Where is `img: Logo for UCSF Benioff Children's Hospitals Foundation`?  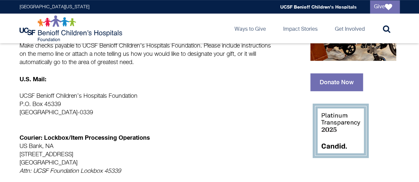 img: Logo for UCSF Benioff Children's Hospitals Foundation is located at coordinates (71, 28).